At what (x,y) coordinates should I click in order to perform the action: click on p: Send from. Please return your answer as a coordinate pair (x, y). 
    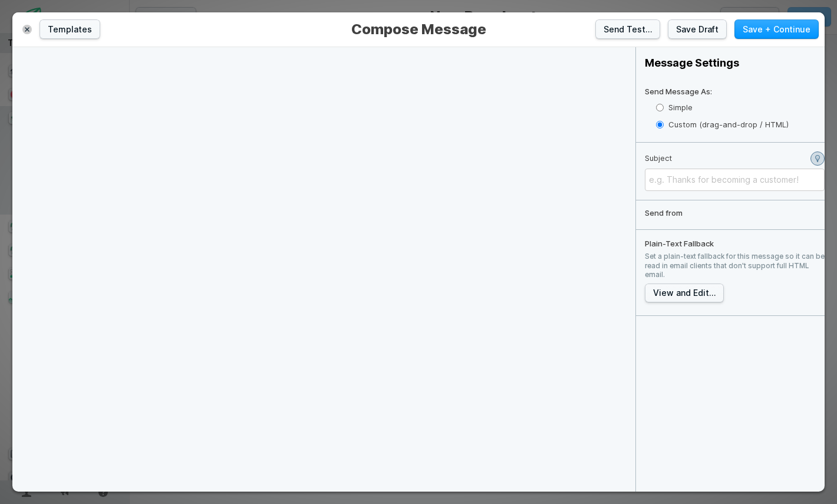
    Looking at the image, I should click on (734, 212).